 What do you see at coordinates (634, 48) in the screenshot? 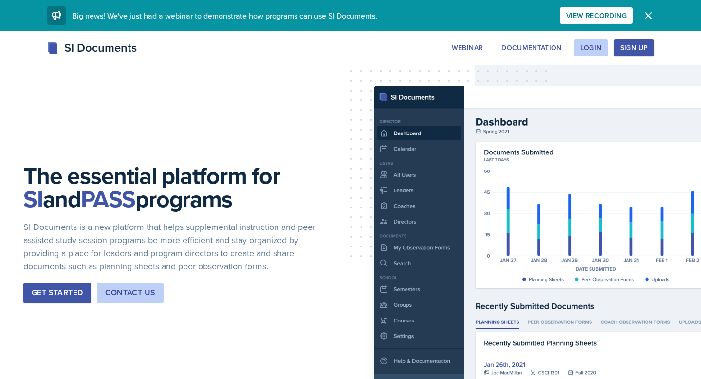
I see `div: Sign Up` at bounding box center [634, 48].